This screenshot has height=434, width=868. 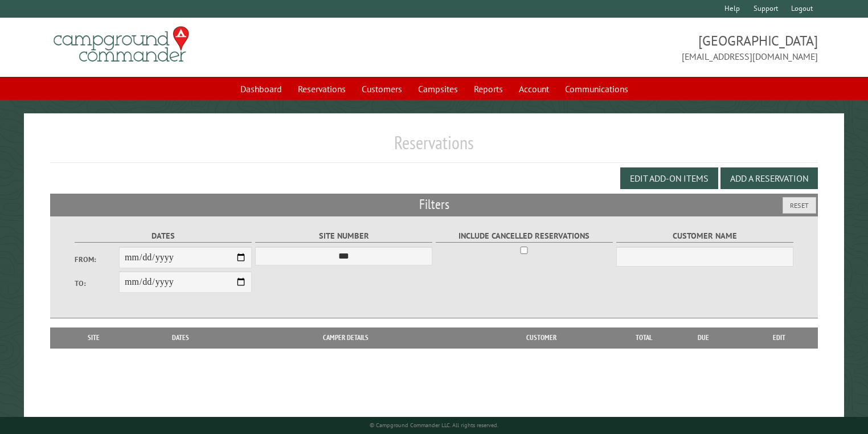 I want to click on label: Include Cancelled Reservations, so click(x=524, y=236).